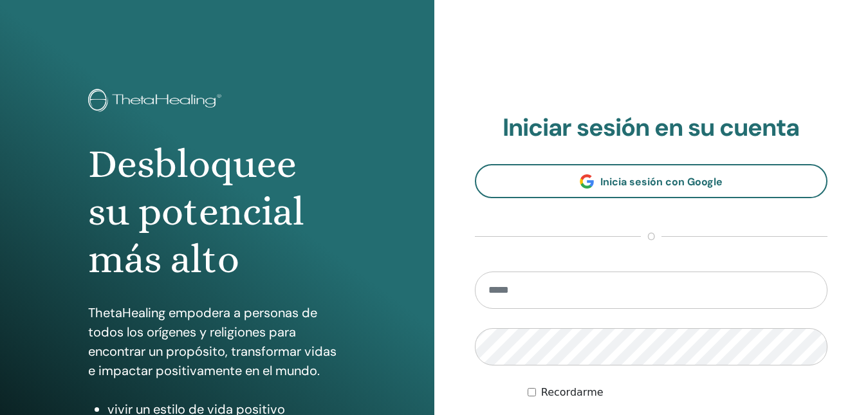  What do you see at coordinates (217, 342) in the screenshot?
I see `p: ThetaHealing empodera a personas de todos los orígenes y religiones para encontrar un propósito, ...` at bounding box center [217, 342].